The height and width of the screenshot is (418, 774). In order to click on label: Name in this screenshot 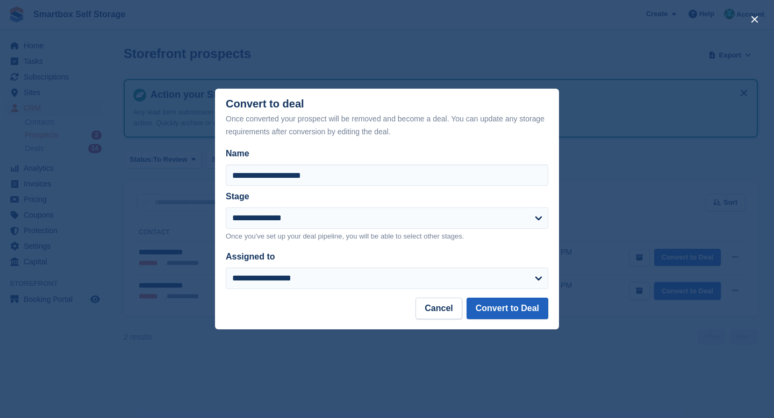, I will do `click(387, 154)`.